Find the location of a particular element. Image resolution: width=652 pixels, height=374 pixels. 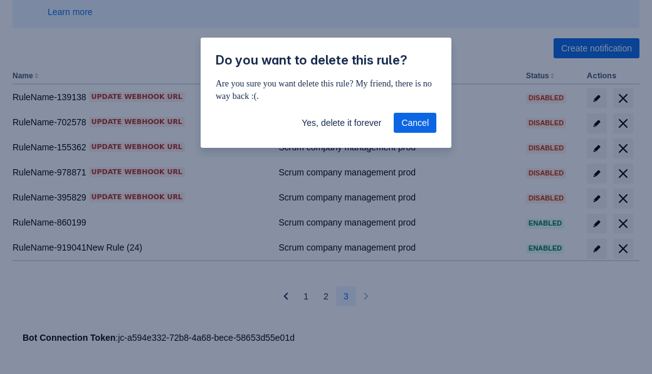

p: Are you sure you want delete this rule? My friend, there is no way back :(. is located at coordinates (326, 90).